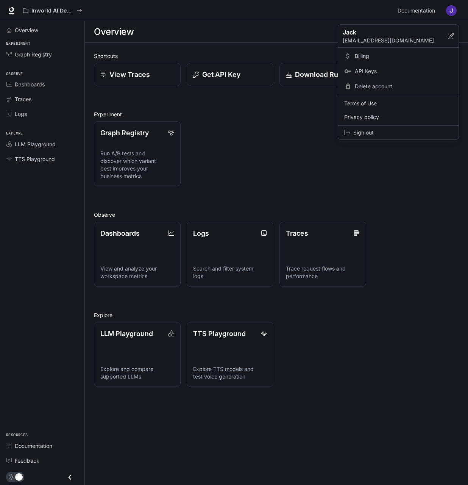 The image size is (468, 485). Describe the element at coordinates (398, 103) in the screenshot. I see `a: Terms of Use` at that location.